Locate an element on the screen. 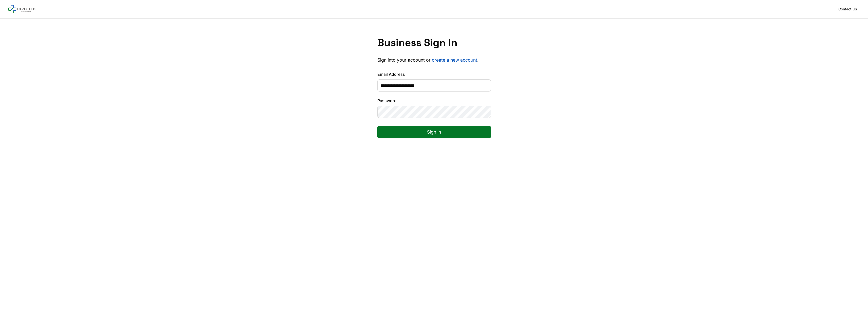 The width and height of the screenshot is (868, 328). button: Sign in is located at coordinates (434, 132).